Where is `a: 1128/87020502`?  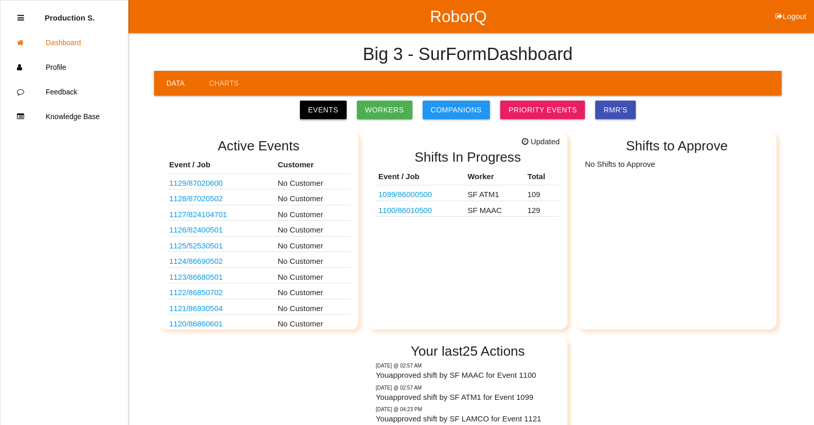 a: 1128/87020502 is located at coordinates (196, 198).